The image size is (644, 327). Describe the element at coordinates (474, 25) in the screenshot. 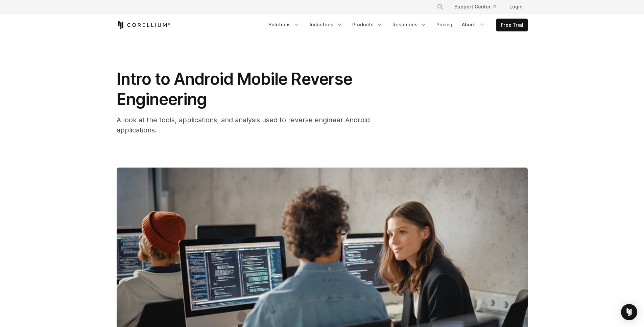

I see `a: About` at that location.